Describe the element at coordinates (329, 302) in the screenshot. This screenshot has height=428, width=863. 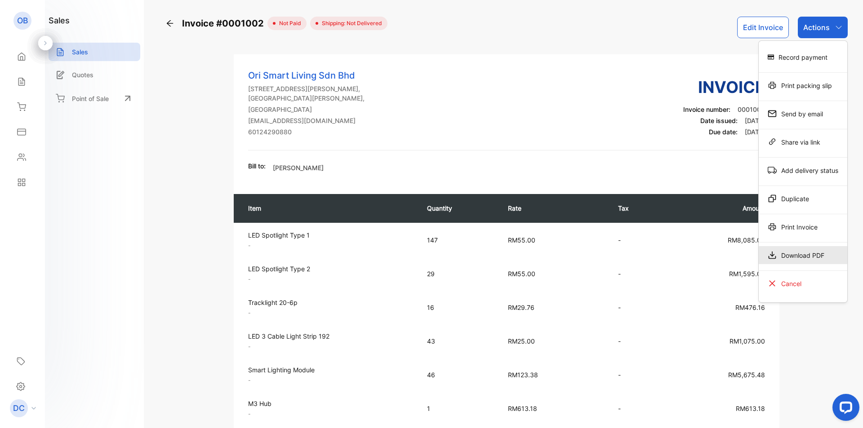
I see `p: Tracklight 20-6p` at that location.